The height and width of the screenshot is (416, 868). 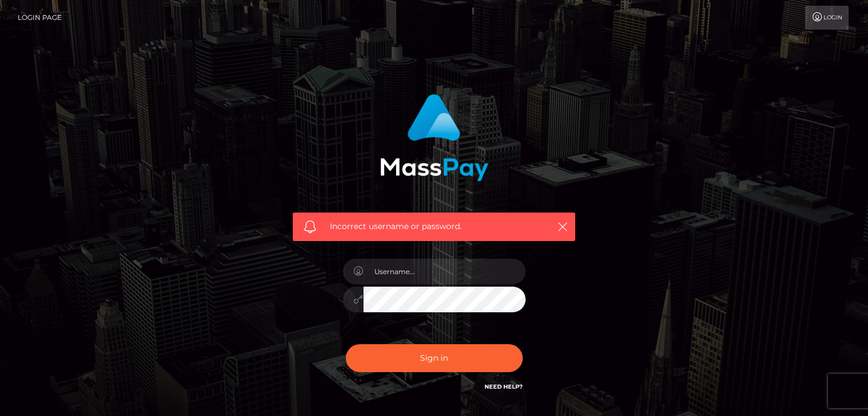 What do you see at coordinates (39, 18) in the screenshot?
I see `a: Login Page` at bounding box center [39, 18].